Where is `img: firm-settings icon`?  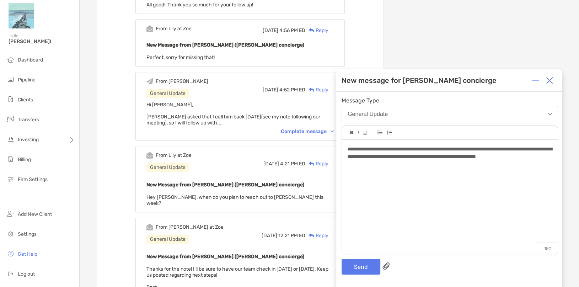 img: firm-settings icon is located at coordinates (11, 179).